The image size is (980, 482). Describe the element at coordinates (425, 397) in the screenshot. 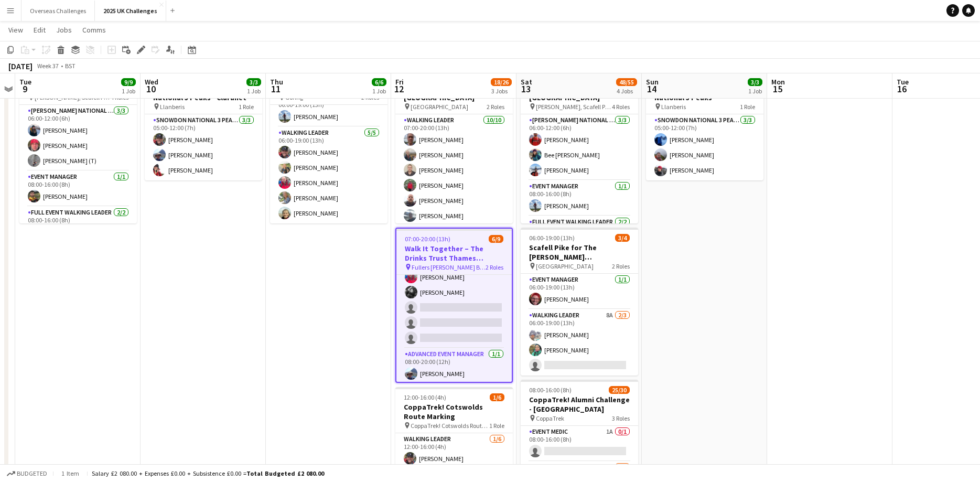

I see `span: 12:00-16:00 (4h)` at that location.